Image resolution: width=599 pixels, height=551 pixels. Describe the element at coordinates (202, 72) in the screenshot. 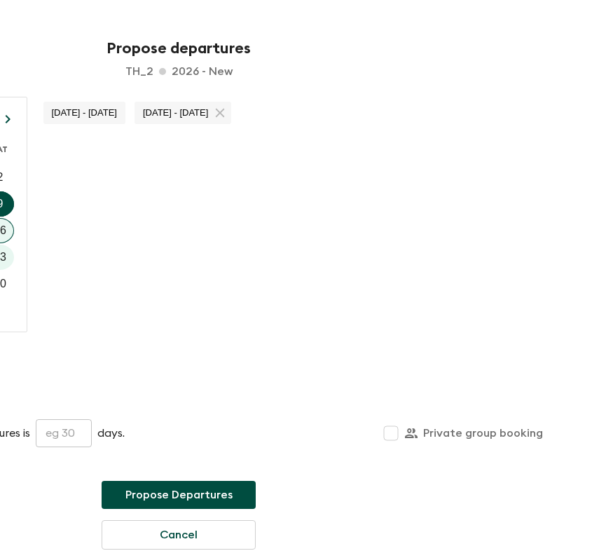

I see `p: 2026 - New` at that location.